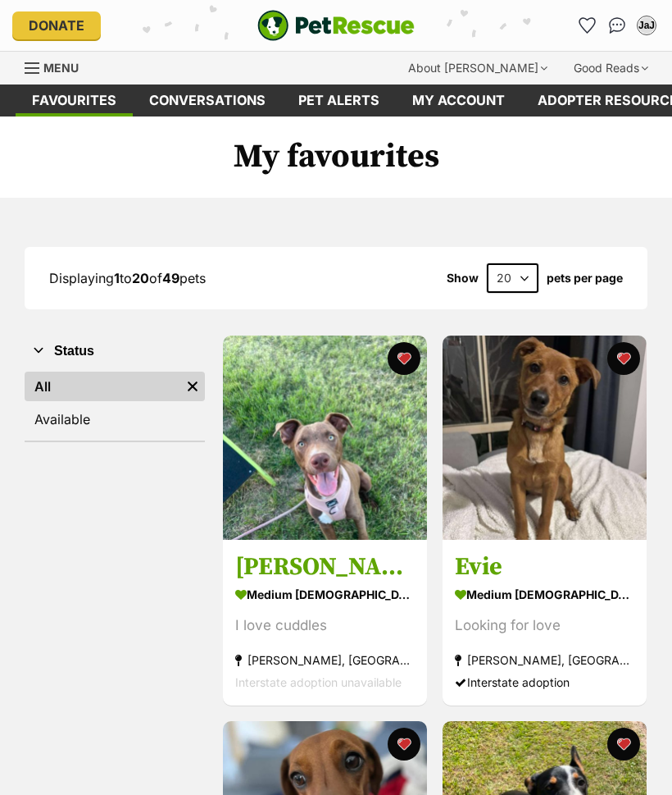  What do you see at coordinates (324, 437) in the screenshot?
I see `img: Jerry` at bounding box center [324, 437].